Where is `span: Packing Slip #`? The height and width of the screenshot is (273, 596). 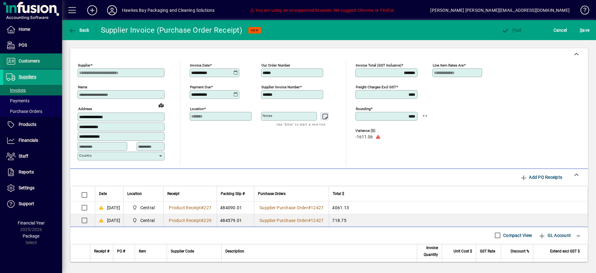
span: Packing Slip # is located at coordinates (233, 193).